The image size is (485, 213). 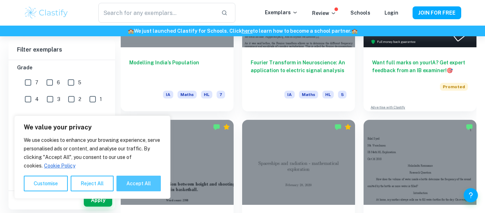 I want to click on span: Promoted, so click(x=454, y=87).